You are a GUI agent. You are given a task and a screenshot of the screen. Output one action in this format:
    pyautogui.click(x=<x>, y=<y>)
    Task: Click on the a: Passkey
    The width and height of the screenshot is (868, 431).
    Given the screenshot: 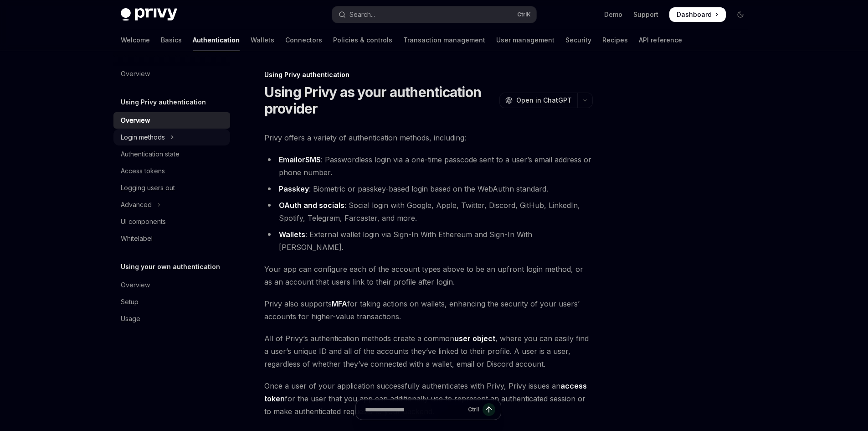 What is the action you would take?
    pyautogui.click(x=294, y=189)
    